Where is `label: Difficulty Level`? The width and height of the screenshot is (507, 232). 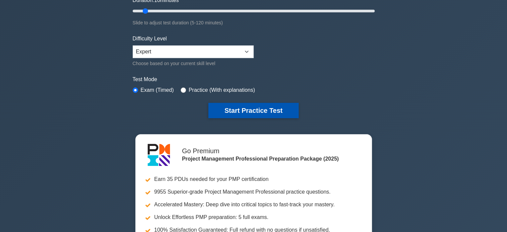 label: Difficulty Level is located at coordinates (150, 39).